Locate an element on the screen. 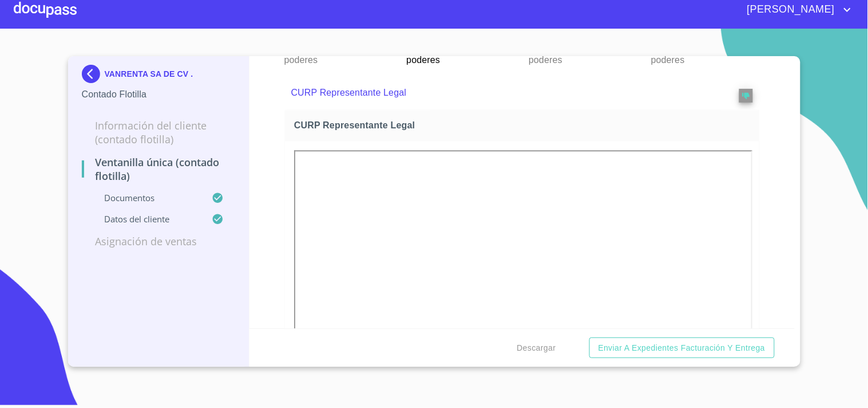 The image size is (868, 408). p: Información del Cliente (Contado Flotilla) is located at coordinates (158, 132).